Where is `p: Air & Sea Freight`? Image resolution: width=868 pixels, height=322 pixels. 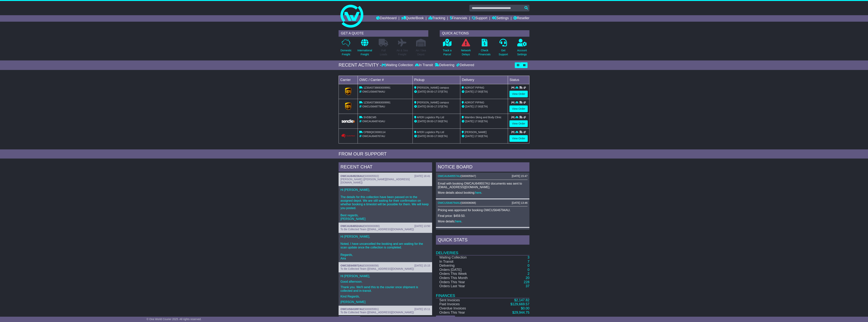 p: Air & Sea Freight is located at coordinates (402, 52).